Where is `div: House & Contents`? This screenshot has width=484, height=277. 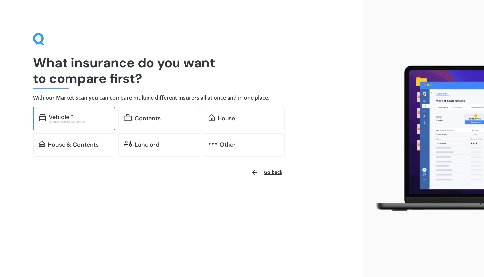 div: House & Contents is located at coordinates (73, 145).